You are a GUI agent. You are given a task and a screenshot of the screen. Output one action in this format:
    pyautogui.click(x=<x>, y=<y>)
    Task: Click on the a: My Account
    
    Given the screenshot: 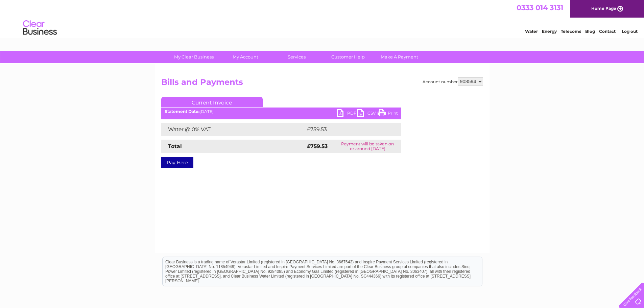 What is the action you would take?
    pyautogui.click(x=245, y=57)
    